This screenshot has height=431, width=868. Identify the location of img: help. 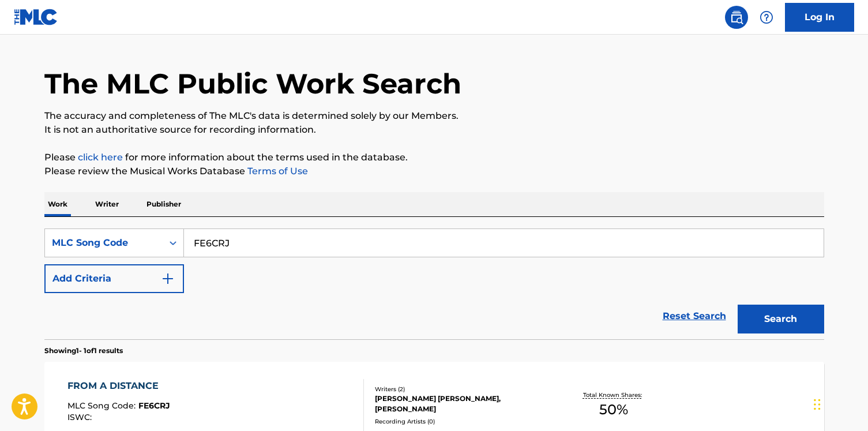
(767, 18).